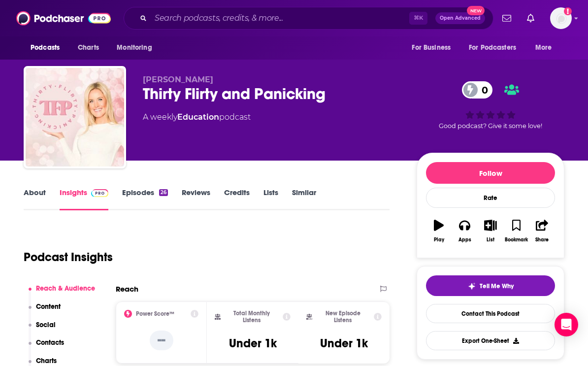  I want to click on span: ⌘ K, so click(418, 18).